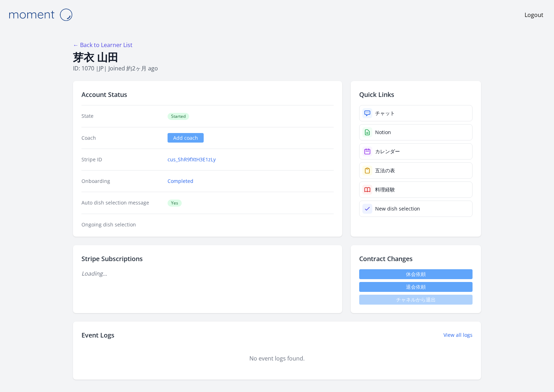  Describe the element at coordinates (416, 95) in the screenshot. I see `h2: Quick Links` at that location.